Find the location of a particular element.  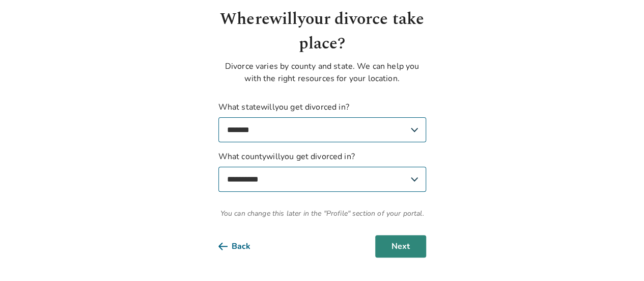

div: Chat Widget is located at coordinates (619, 257).